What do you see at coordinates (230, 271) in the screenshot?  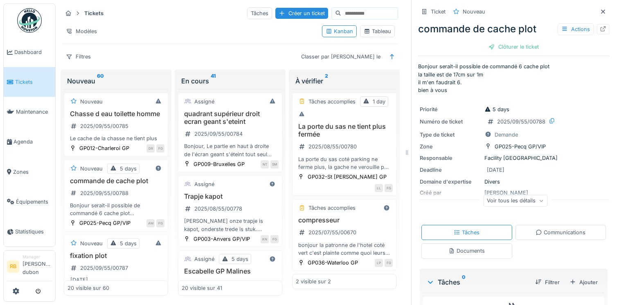 I see `h3: Escabelle GP Malines` at bounding box center [230, 271].